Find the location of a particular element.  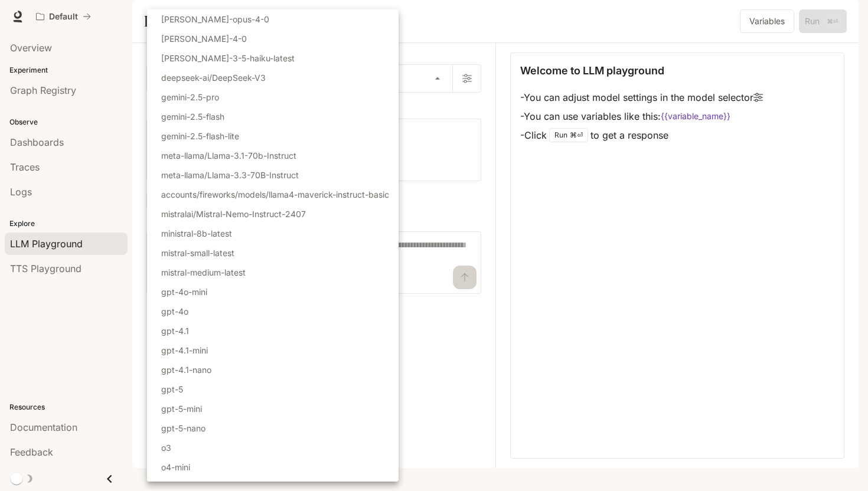

p: gpt-4o is located at coordinates (175, 311).